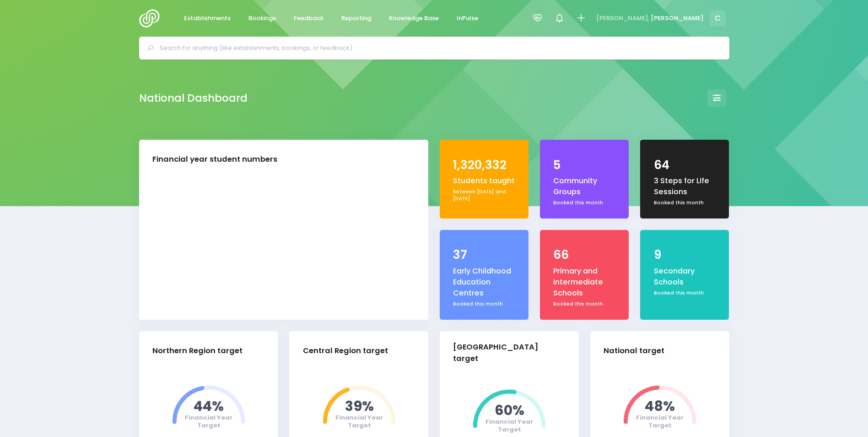  Describe the element at coordinates (584, 255) in the screenshot. I see `div: 66` at that location.